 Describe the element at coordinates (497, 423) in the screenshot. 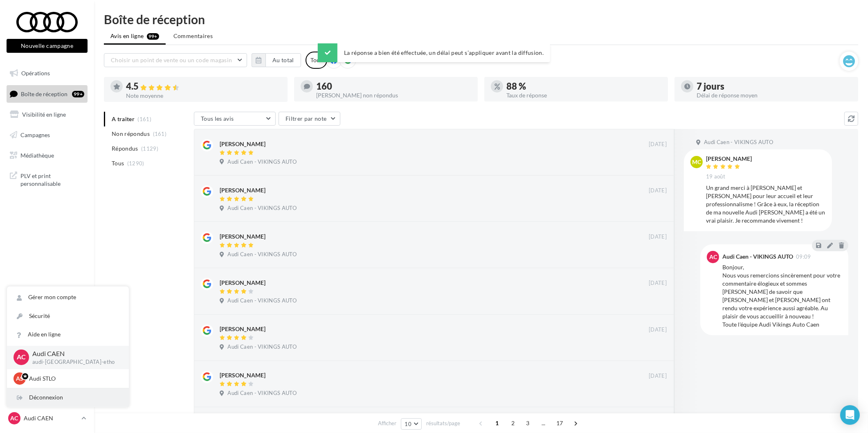

I see `span: 1` at that location.